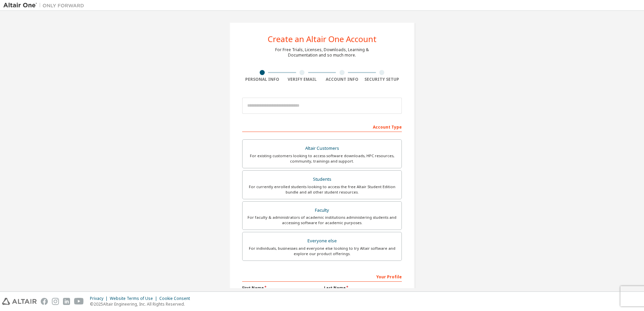 This screenshot has width=644, height=311. Describe the element at coordinates (322, 127) in the screenshot. I see `div: Account Type` at that location.